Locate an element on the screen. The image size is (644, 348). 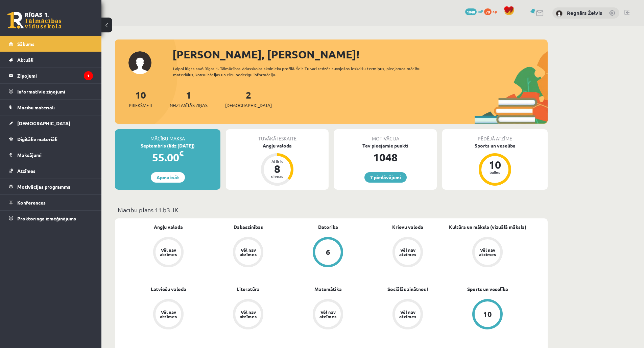
a: 7 piedāvājumi is located at coordinates (385, 177).